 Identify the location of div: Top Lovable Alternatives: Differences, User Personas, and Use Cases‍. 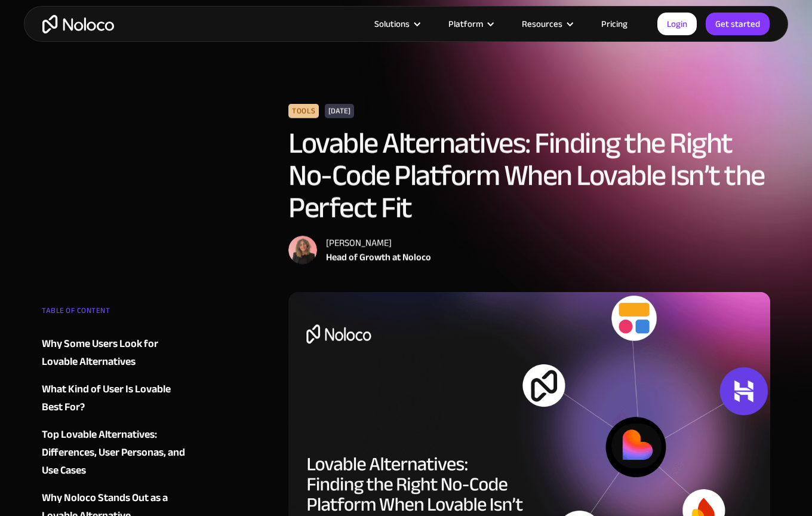
(114, 453).